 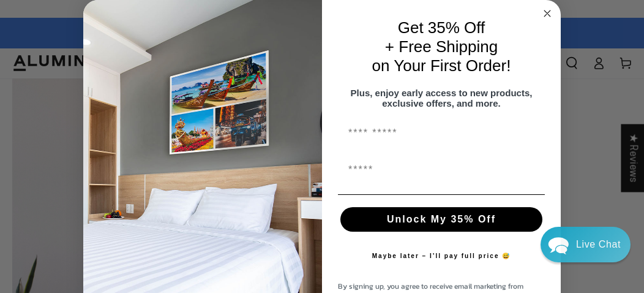 What do you see at coordinates (547, 13) in the screenshot?
I see `button: Close dialog` at bounding box center [547, 13].